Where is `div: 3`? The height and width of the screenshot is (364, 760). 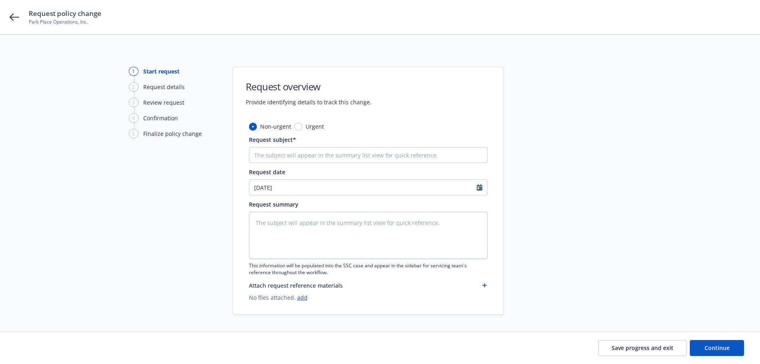 div: 3 is located at coordinates (134, 102).